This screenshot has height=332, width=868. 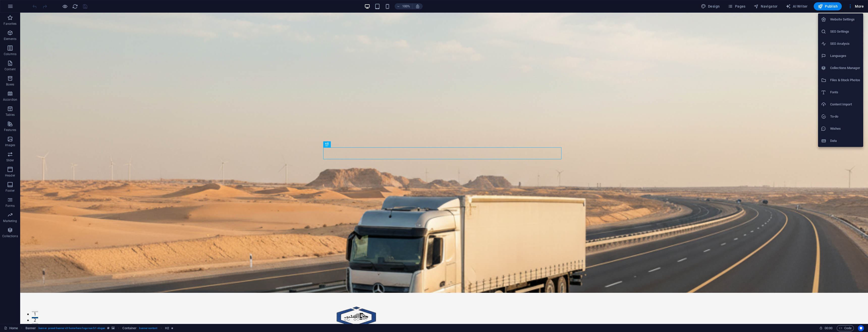 What do you see at coordinates (15, 304) in the screenshot?
I see `button: 2` at bounding box center [15, 304].